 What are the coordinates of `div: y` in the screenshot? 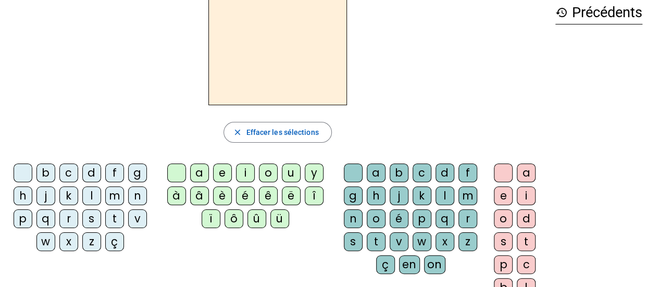 It's located at (314, 173).